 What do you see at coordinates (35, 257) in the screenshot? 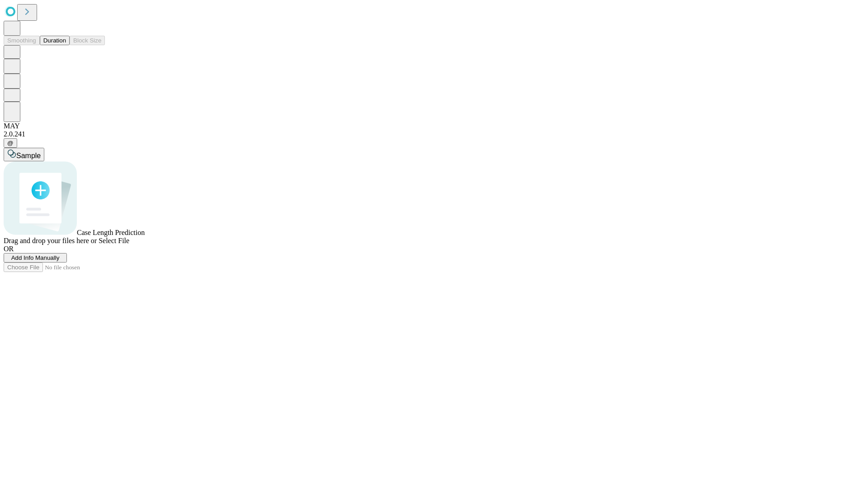
I see `button: Add Info Manually` at bounding box center [35, 257].